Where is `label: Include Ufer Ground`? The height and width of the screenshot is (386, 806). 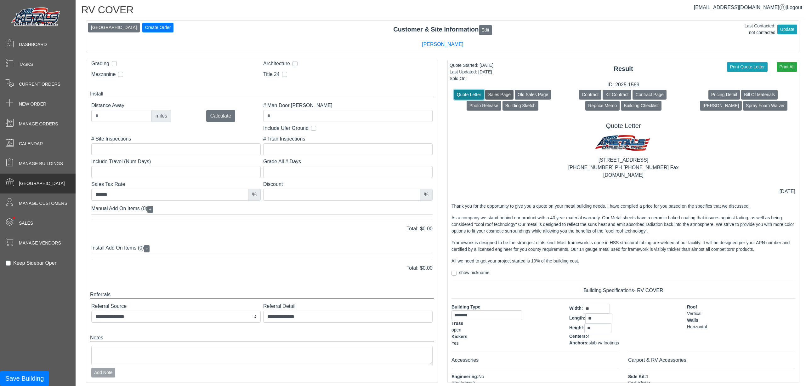 label: Include Ufer Ground is located at coordinates (286, 128).